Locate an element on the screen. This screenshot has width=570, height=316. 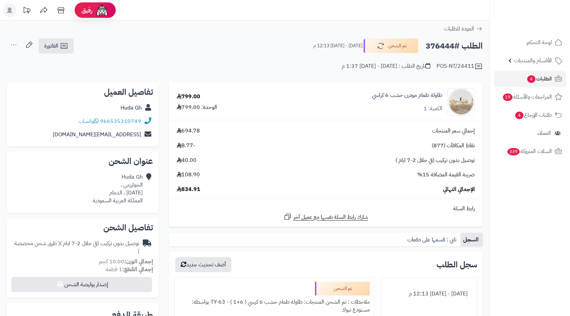
span: طلبات الإرجاع is located at coordinates (533, 115).